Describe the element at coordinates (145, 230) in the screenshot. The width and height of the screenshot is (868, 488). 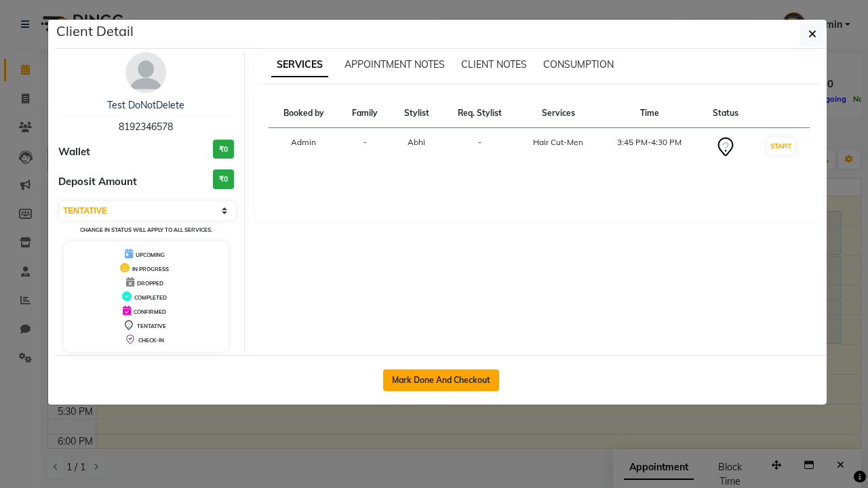
I see `small: Change in status will apply to all services.` at that location.